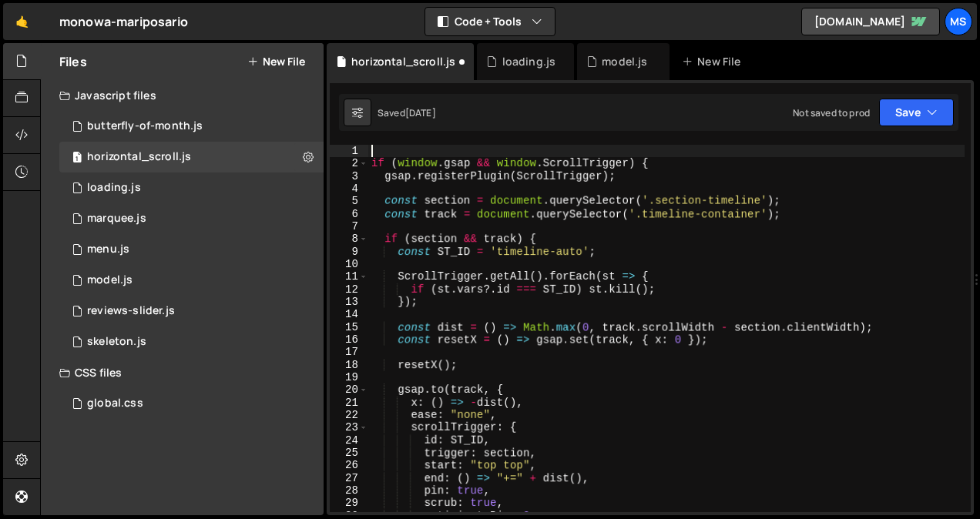  What do you see at coordinates (108, 250) in the screenshot?
I see `div: menu.js` at bounding box center [108, 250].